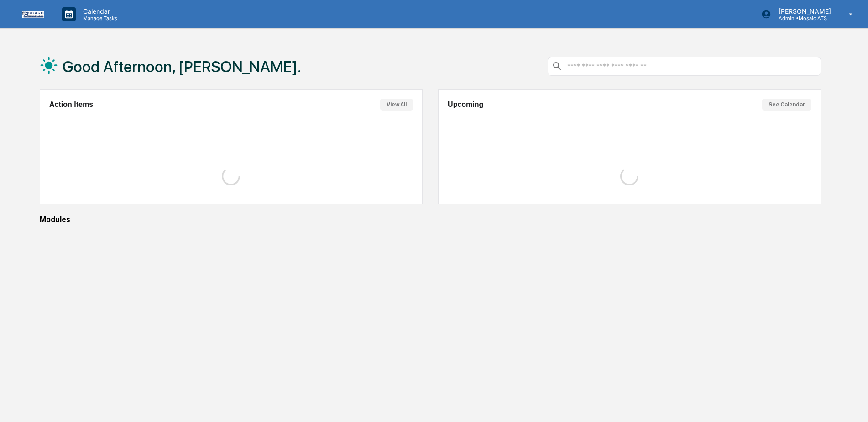  Describe the element at coordinates (33, 13) in the screenshot. I see `img: logo` at that location.